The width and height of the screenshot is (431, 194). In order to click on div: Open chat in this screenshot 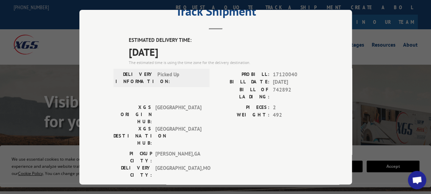, I will do `click(417, 180)`.